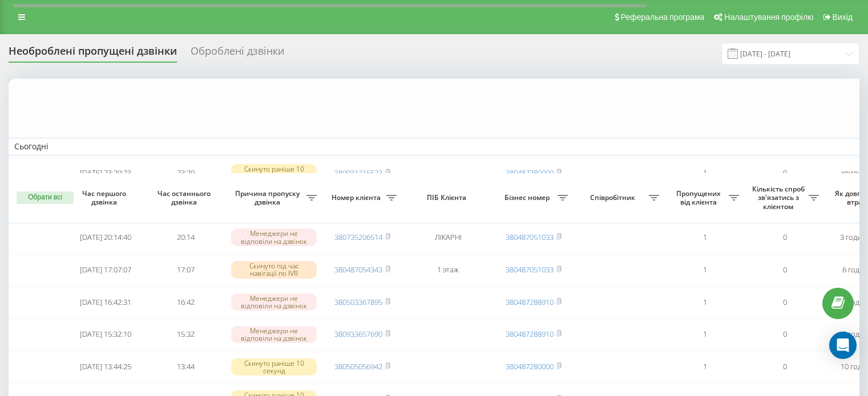 The height and width of the screenshot is (396, 868). I want to click on a: 380735206514, so click(358, 237).